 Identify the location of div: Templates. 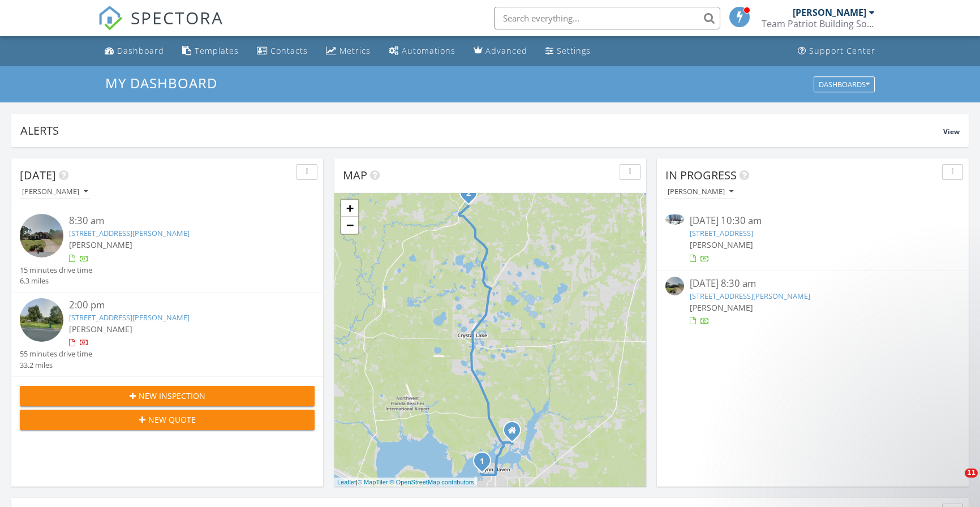
(216, 50).